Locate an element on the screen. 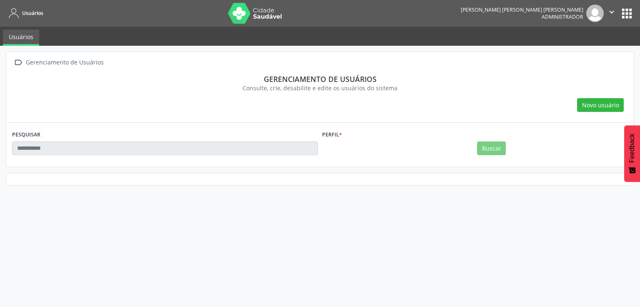 Image resolution: width=640 pixels, height=307 pixels. label: PESQUISAR is located at coordinates (26, 135).